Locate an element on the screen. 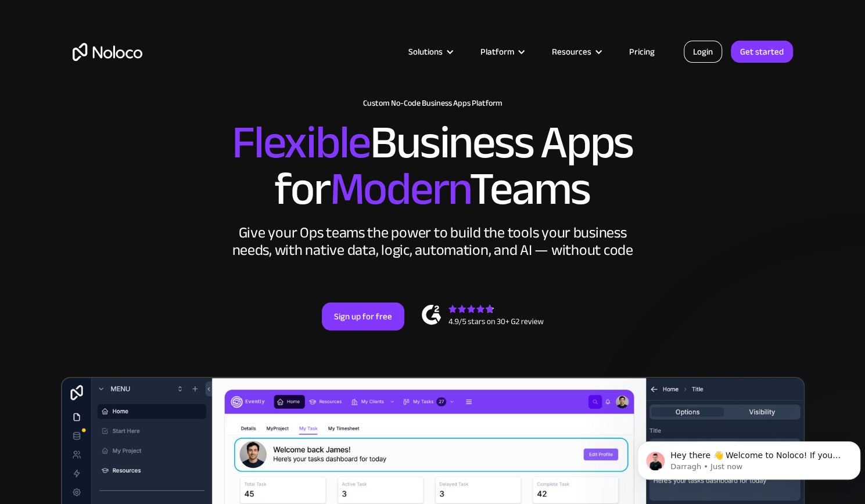  img: Profile image for Darragh is located at coordinates (22, 44).